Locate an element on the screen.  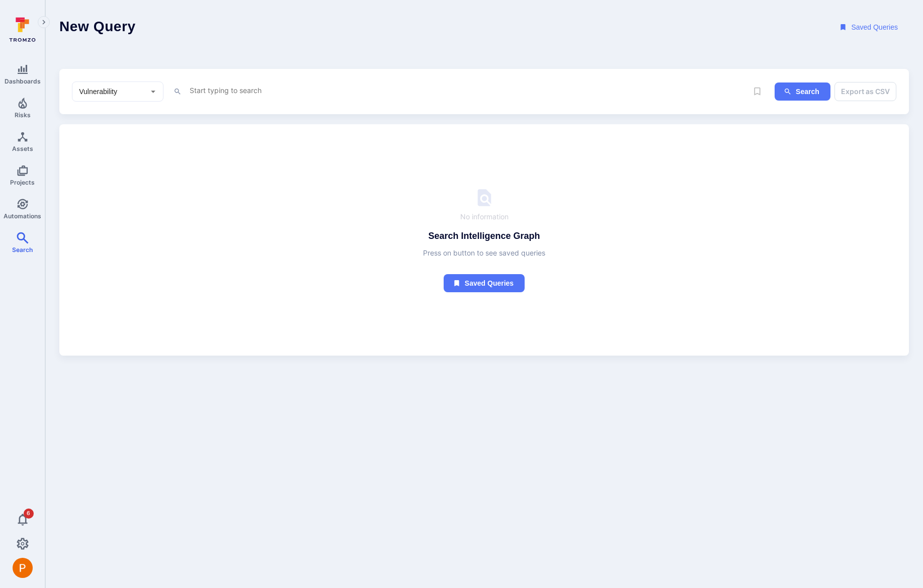
span: Automations is located at coordinates (22, 216).